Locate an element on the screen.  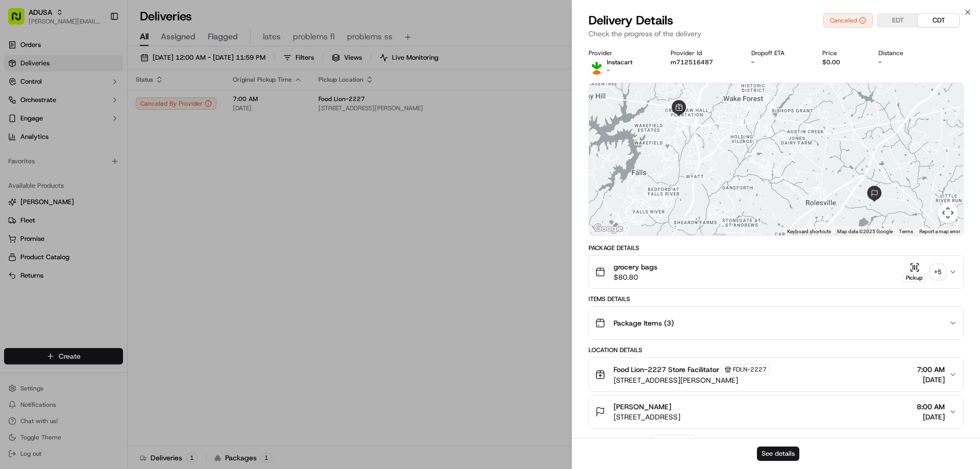
span: 7:00 AM is located at coordinates (930, 370).